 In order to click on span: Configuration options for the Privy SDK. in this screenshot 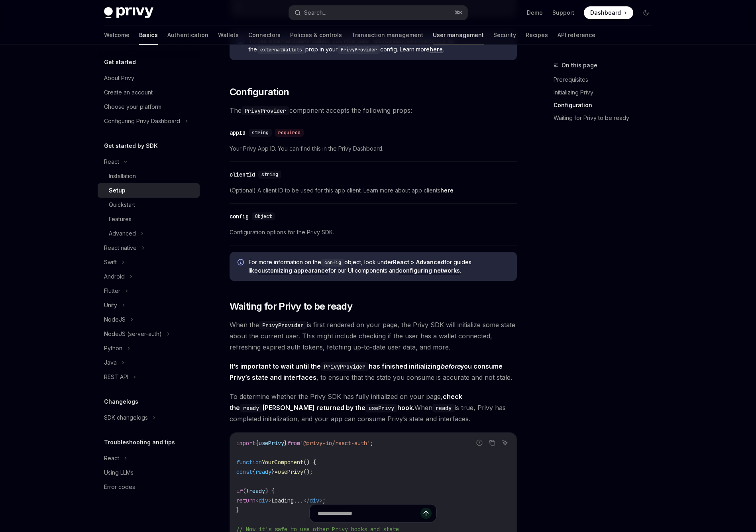, I will do `click(373, 232)`.